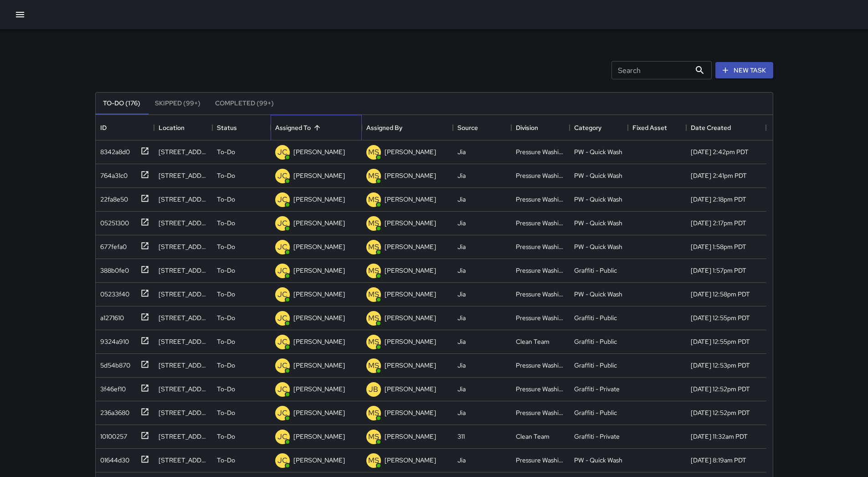 The height and width of the screenshot is (477, 868). I want to click on div: Clean Team, so click(533, 436).